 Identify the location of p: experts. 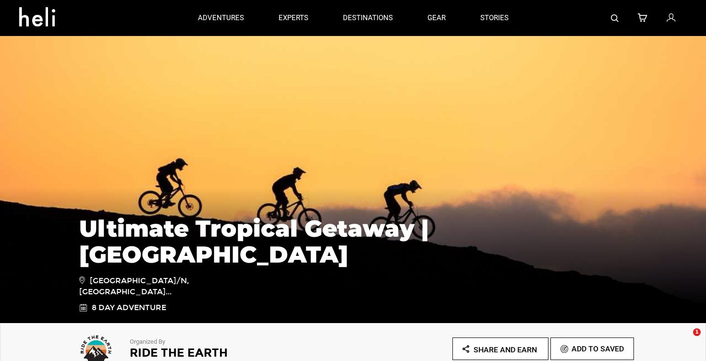
(293, 18).